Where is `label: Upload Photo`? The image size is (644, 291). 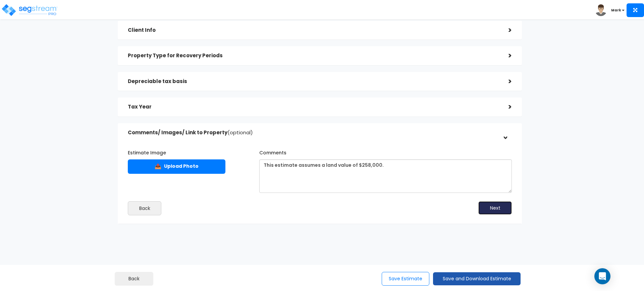
label: Upload Photo is located at coordinates (176, 167).